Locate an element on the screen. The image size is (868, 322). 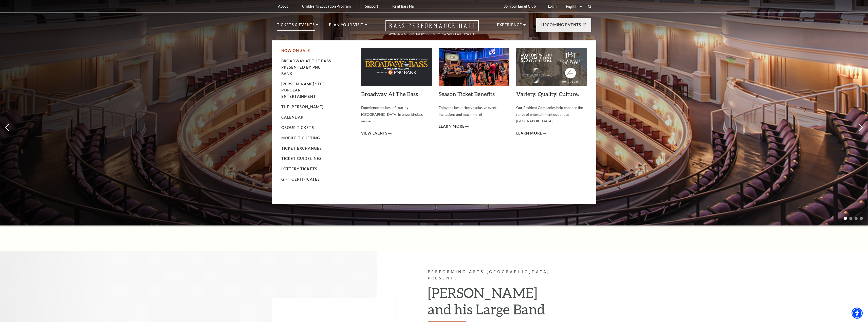
a: Open this option is located at coordinates (432, 30).